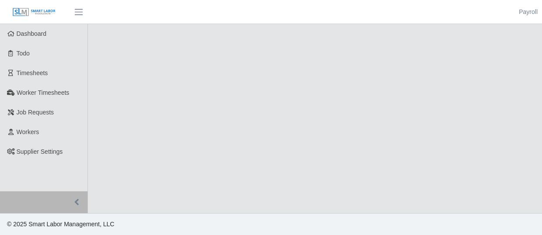 This screenshot has height=235, width=542. Describe the element at coordinates (28, 132) in the screenshot. I see `span: Workers` at that location.